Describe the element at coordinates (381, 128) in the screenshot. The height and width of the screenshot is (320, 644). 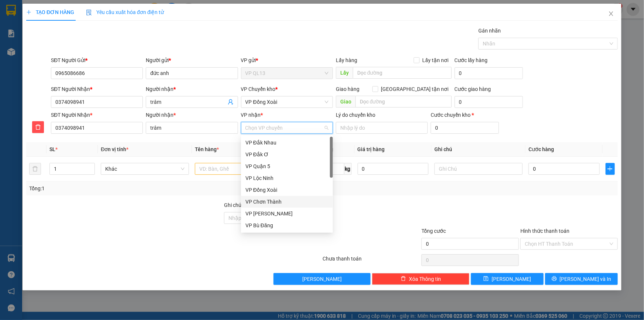
I see `input: Lý do chuyển kho` at that location.